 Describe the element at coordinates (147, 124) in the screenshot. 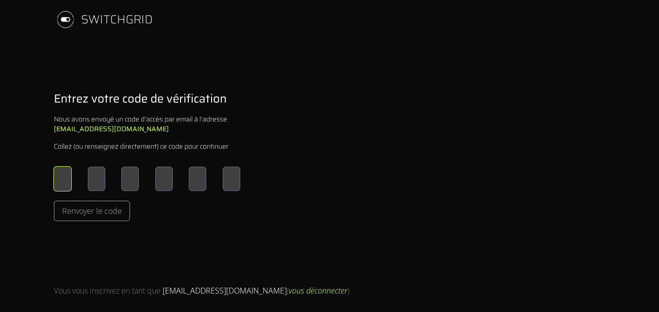

I see `div: Nous avons envoyé un code d'accès par email à l'adresse` at that location.